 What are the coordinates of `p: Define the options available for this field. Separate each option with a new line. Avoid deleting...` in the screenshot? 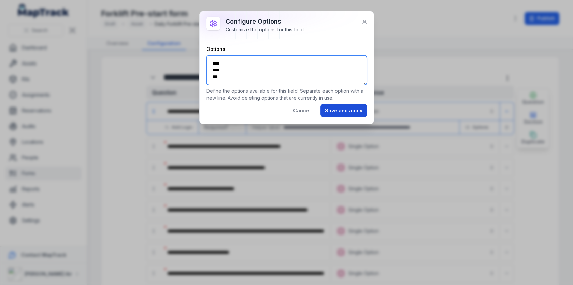 It's located at (287, 95).